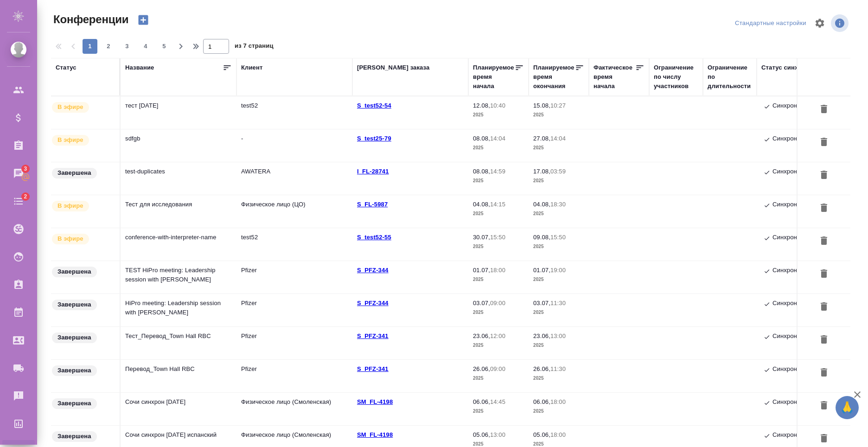 The width and height of the screenshot is (868, 447). I want to click on button: 3, so click(127, 46).